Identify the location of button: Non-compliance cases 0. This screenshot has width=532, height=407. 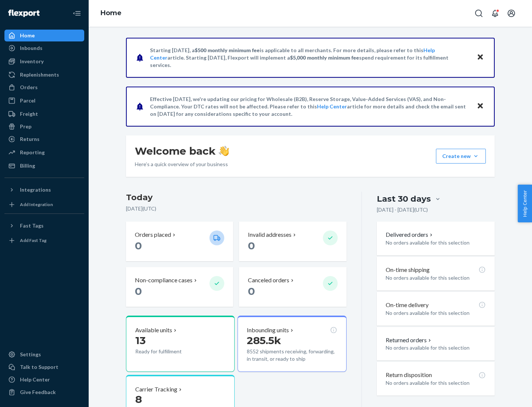
(180, 286).